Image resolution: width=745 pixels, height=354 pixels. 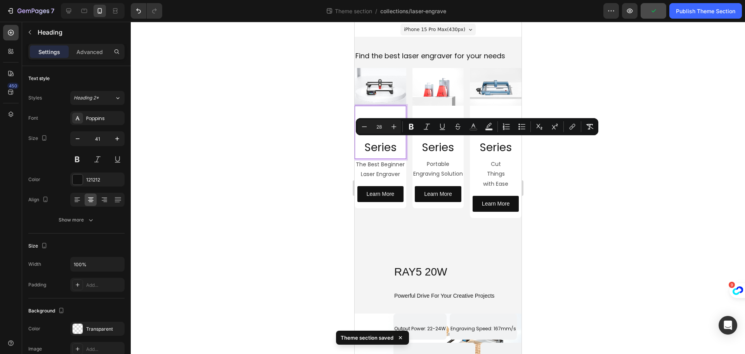 I want to click on div: Publish Theme Section, so click(x=706, y=11).